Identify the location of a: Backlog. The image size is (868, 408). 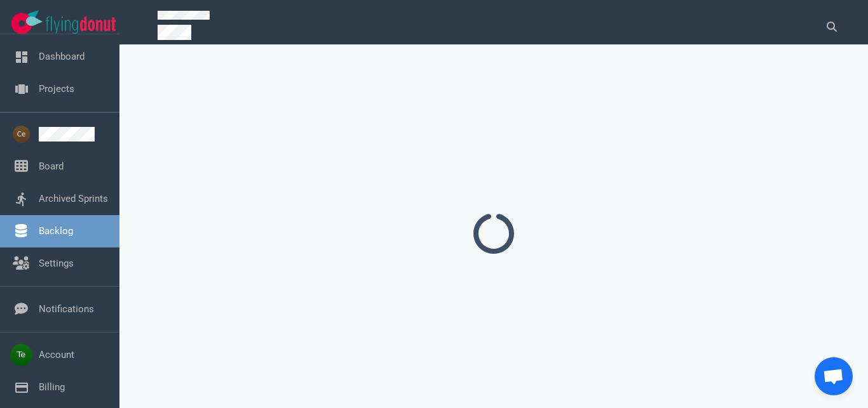
(56, 232).